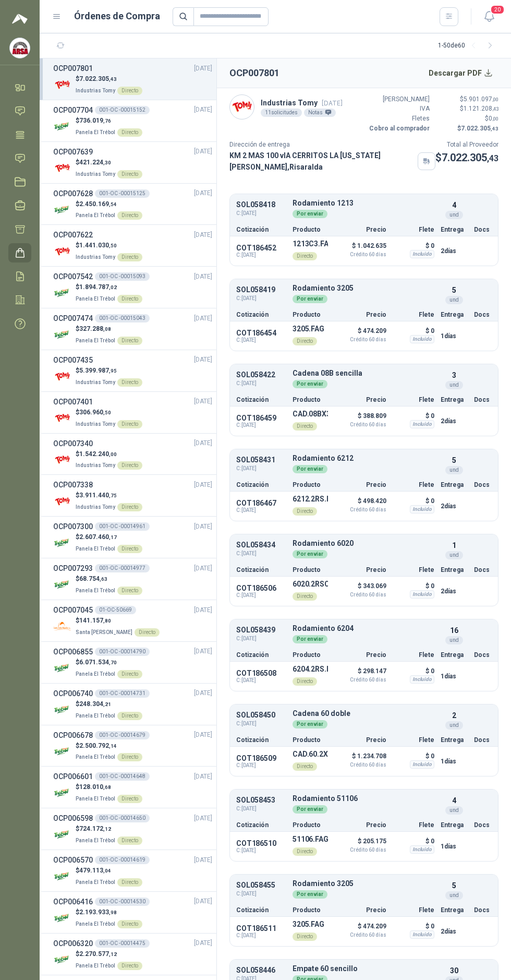 The image size is (511, 980). I want to click on h3: OCP006678, so click(73, 735).